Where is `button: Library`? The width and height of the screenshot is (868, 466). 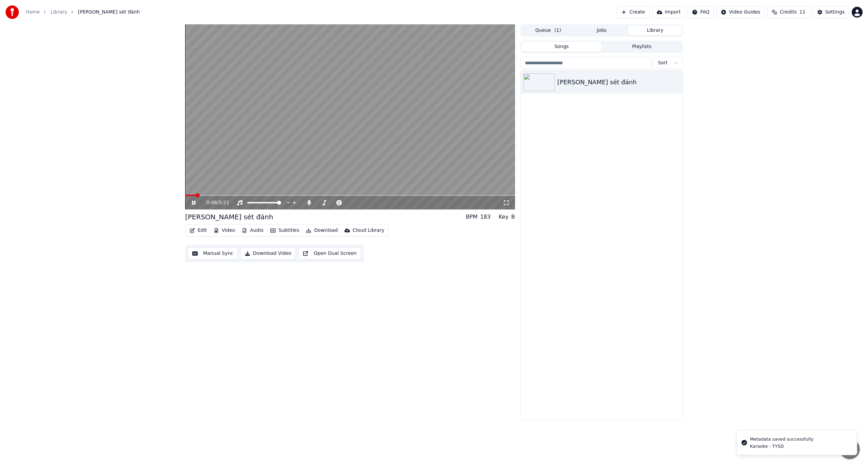
button: Library is located at coordinates (655, 30).